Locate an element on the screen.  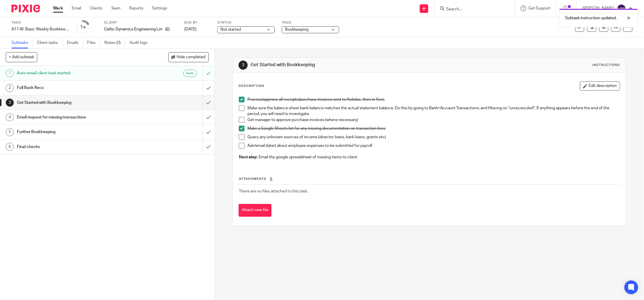
small: /6 is located at coordinates (84, 27).